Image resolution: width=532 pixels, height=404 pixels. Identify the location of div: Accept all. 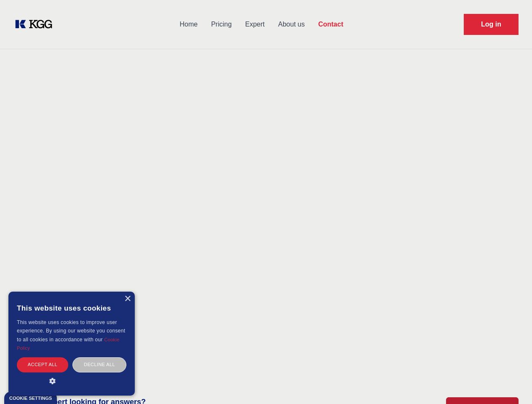
(42, 365).